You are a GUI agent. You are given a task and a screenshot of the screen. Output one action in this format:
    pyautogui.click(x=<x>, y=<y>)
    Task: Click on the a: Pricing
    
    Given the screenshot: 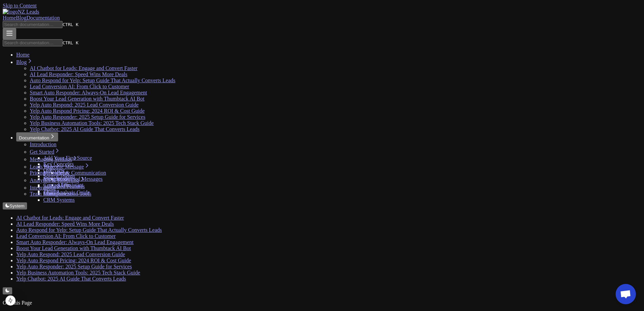 What is the action you would take?
    pyautogui.click(x=38, y=173)
    